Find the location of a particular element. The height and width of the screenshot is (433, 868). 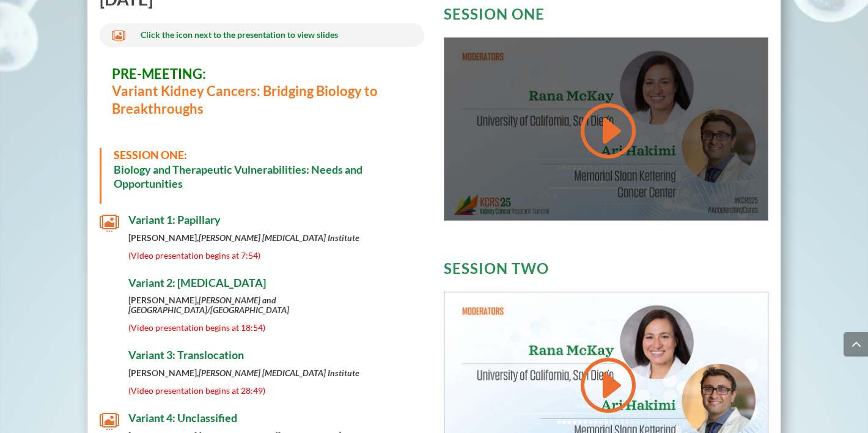

span: Variant 4: Unclassified is located at coordinates (183, 417).